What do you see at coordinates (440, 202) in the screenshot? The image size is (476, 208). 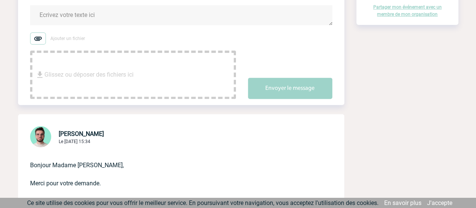 I see `a: J'accepte` at bounding box center [440, 202].